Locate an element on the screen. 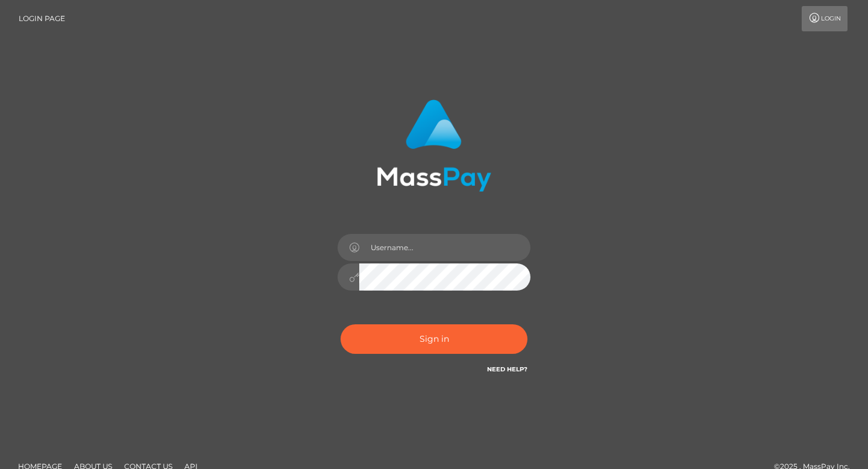 Image resolution: width=868 pixels, height=469 pixels. img: MassPay Login is located at coordinates (434, 146).